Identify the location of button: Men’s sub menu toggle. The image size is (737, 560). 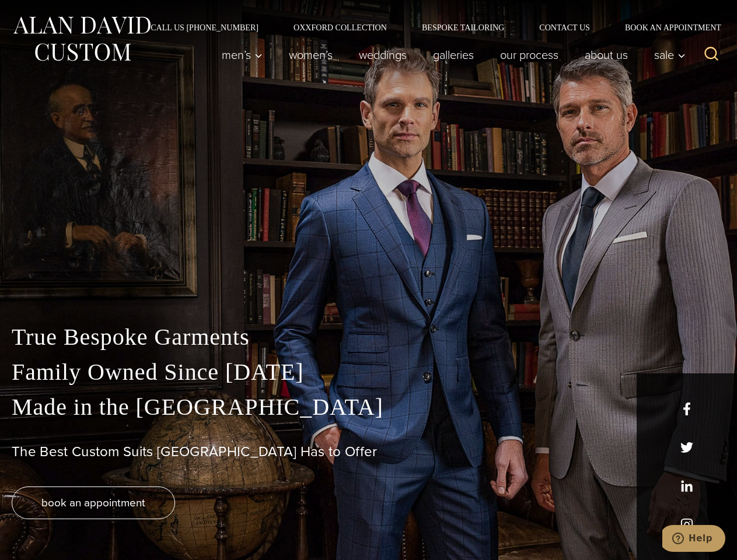
(242, 55).